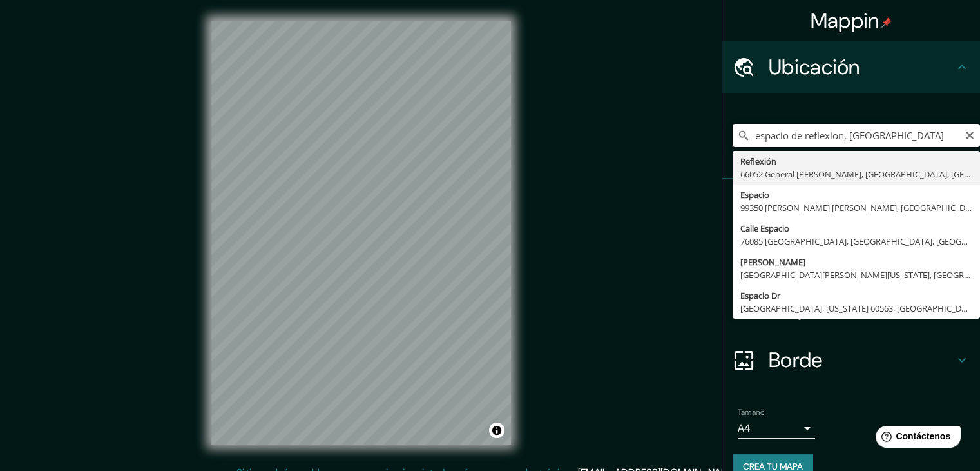 This screenshot has width=980, height=471. Describe the element at coordinates (760, 295) in the screenshot. I see `font: Espacio Dr` at that location.